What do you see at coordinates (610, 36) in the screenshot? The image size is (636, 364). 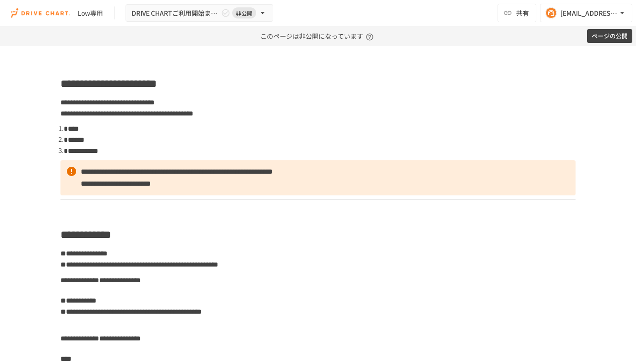 I see `button: ページの公開` at bounding box center [610, 36].